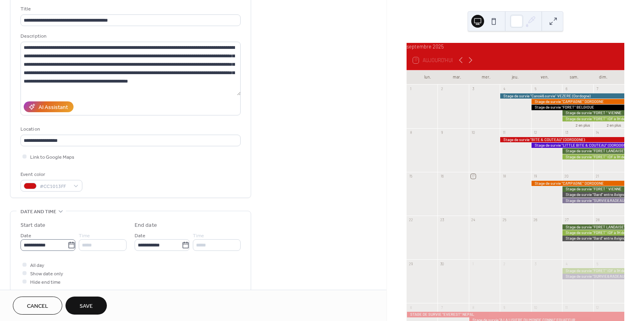  What do you see at coordinates (597, 133) in the screenshot?
I see `div: 14` at bounding box center [597, 133].